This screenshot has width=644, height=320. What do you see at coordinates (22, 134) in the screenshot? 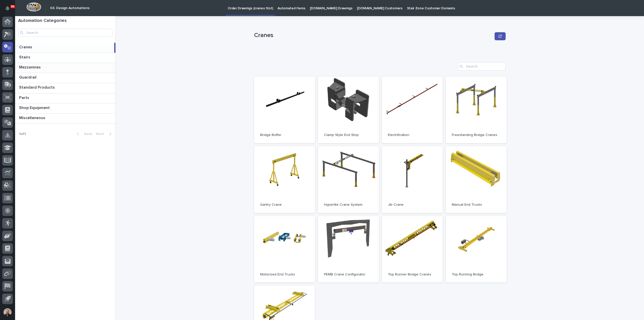
I see `p: 1 of 1` at bounding box center [22, 134].